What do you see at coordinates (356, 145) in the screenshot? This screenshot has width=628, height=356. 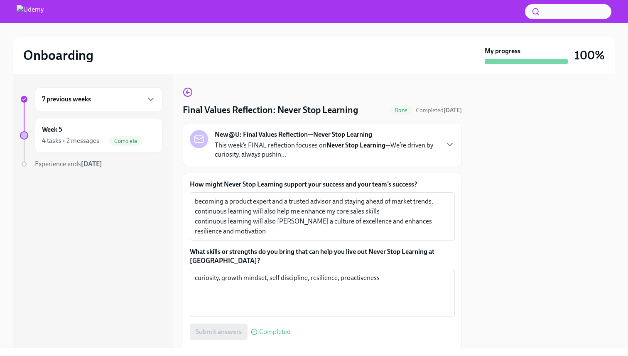 I see `strong: Never Stop Learning` at bounding box center [356, 145].